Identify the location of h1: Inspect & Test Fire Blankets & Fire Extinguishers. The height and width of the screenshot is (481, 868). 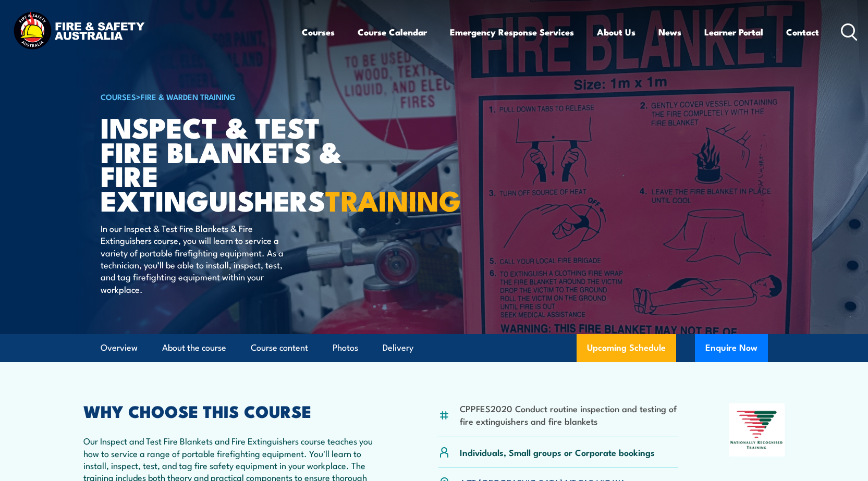
(229, 163).